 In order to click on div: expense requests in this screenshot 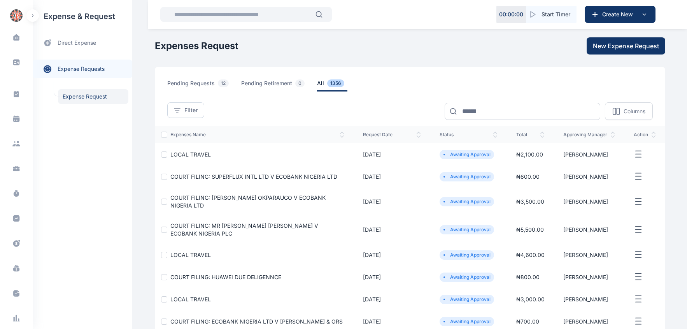, I will do `click(83, 66)`.